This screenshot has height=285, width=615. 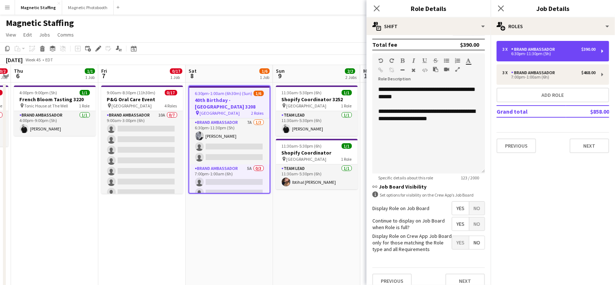 What do you see at coordinates (192, 76) in the screenshot?
I see `span: 8` at bounding box center [192, 76].